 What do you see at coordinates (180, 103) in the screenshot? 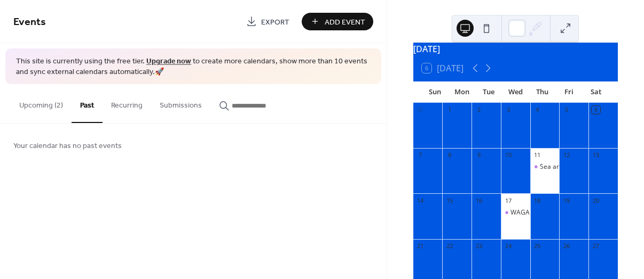
I see `button: Submissions` at bounding box center [180, 103].